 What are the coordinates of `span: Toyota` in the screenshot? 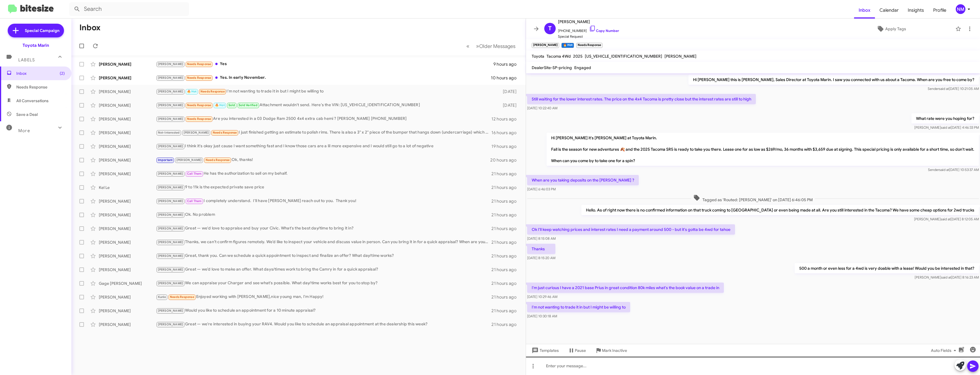 It's located at (538, 56).